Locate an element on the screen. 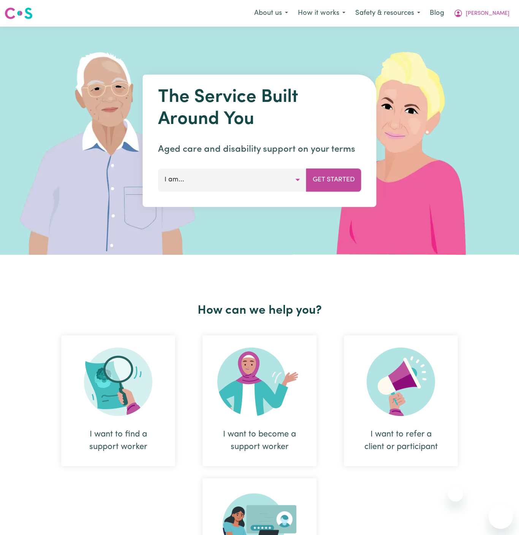 The height and width of the screenshot is (535, 519). p: Aged care and disability support on your terms is located at coordinates (260, 149).